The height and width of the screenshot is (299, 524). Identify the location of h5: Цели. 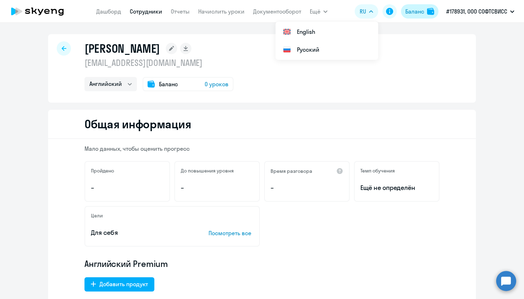
(97, 216).